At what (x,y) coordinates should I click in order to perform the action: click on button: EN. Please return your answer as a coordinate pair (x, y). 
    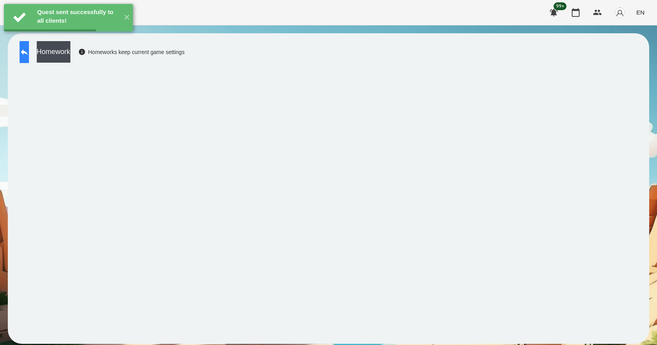
    Looking at the image, I should click on (640, 12).